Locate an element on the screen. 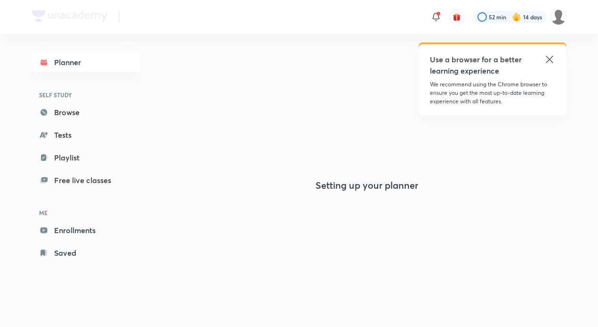  button: avatar is located at coordinates (457, 17).